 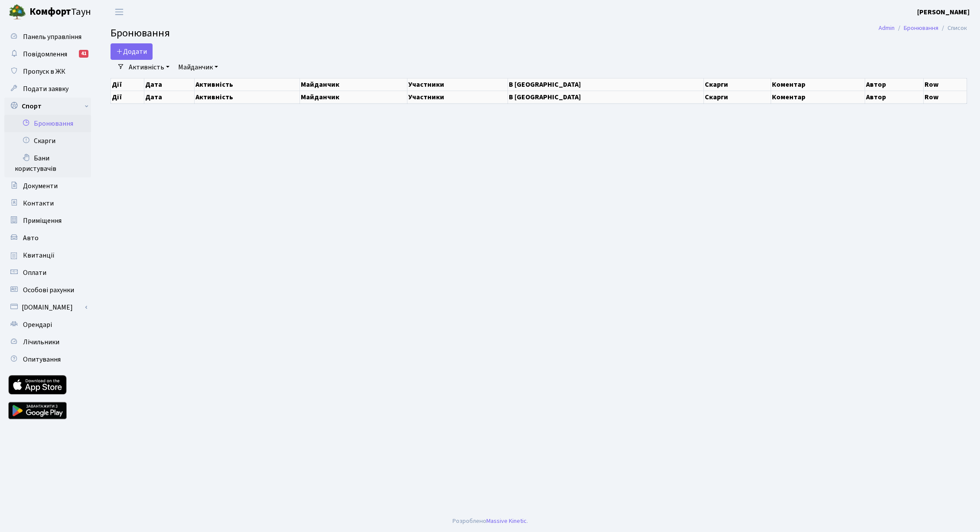 I want to click on a: Спорт, so click(x=48, y=106).